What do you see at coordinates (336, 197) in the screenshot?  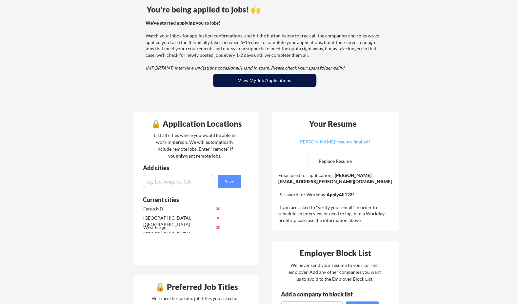 I see `div: Email used for applications: Password for Workday: If you are asked to "verify your email" in ord...` at bounding box center [336, 197].